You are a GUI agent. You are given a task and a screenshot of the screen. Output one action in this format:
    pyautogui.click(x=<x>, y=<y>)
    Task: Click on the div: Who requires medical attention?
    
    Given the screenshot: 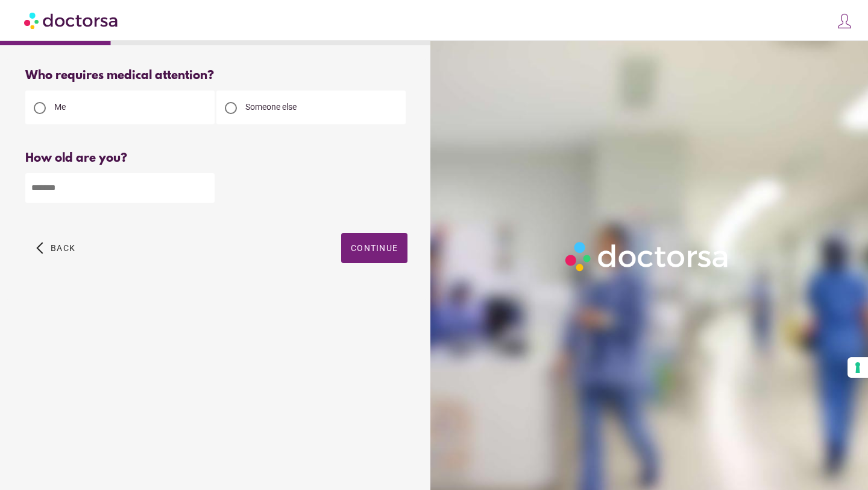 What is the action you would take?
    pyautogui.click(x=216, y=75)
    